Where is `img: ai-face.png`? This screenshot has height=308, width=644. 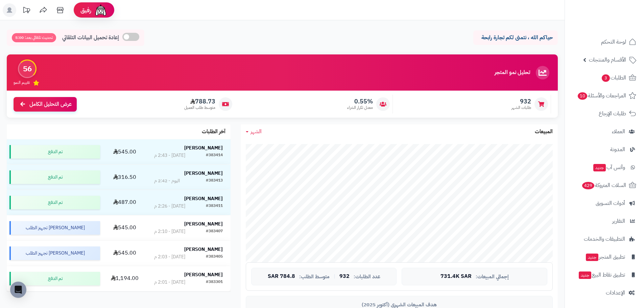 img: ai-face.png is located at coordinates (101, 10).